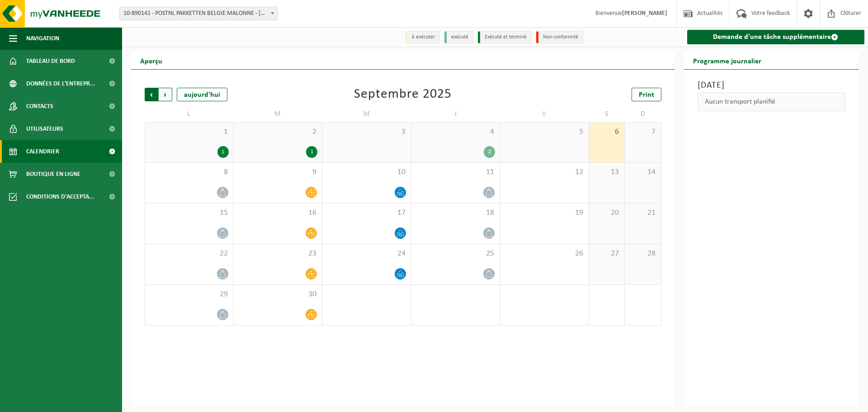 The height and width of the screenshot is (412, 868). What do you see at coordinates (422, 37) in the screenshot?
I see `li: à exécuter` at bounding box center [422, 37].